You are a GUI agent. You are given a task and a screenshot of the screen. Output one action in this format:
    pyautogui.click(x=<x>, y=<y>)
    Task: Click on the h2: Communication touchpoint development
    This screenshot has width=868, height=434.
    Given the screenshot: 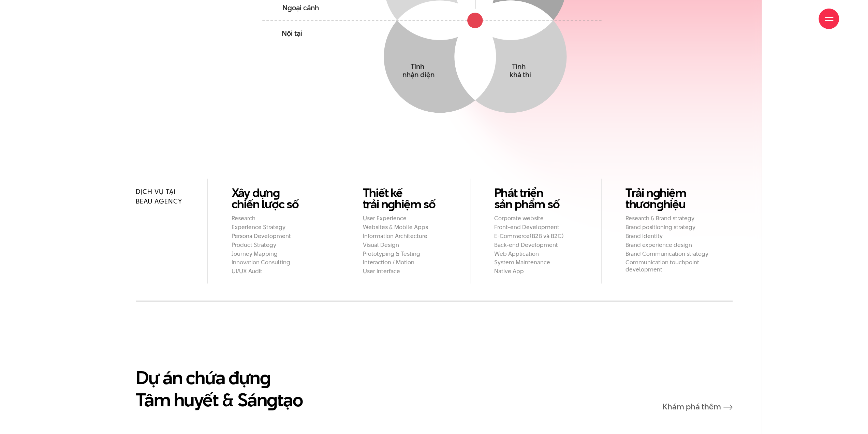 What is the action you would take?
    pyautogui.click(x=667, y=266)
    